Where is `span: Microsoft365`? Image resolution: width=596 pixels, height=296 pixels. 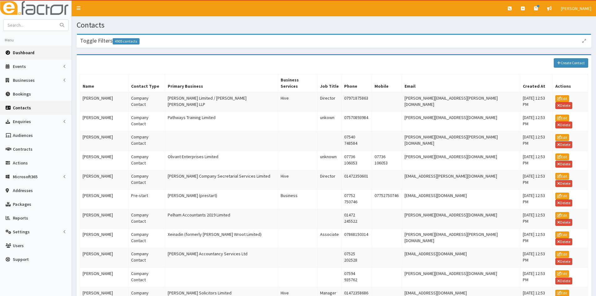 span: Microsoft365 is located at coordinates (25, 177).